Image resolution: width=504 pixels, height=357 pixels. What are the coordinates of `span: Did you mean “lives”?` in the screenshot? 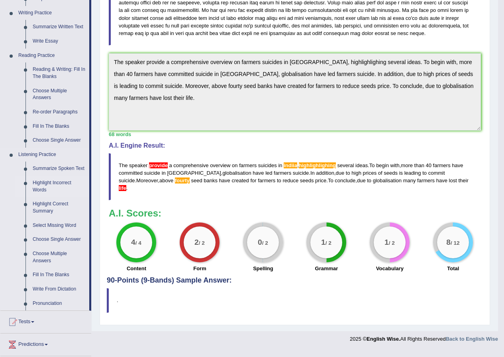 It's located at (122, 188).